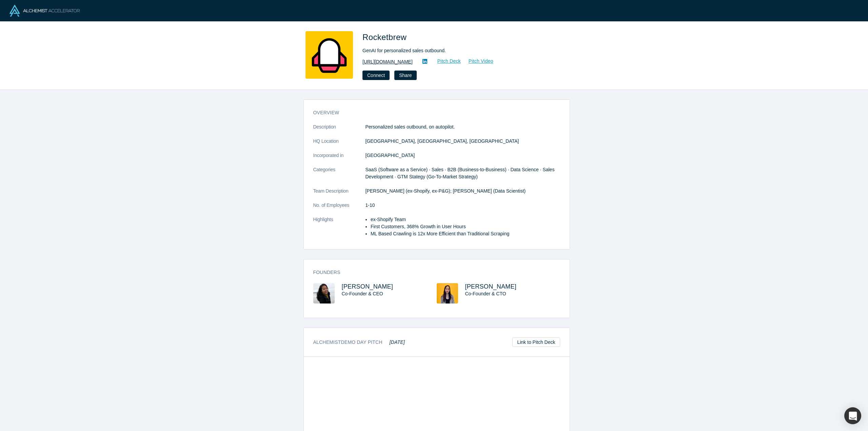 Image resolution: width=868 pixels, height=431 pixels. What do you see at coordinates (405, 75) in the screenshot?
I see `button: Share` at bounding box center [405, 75].